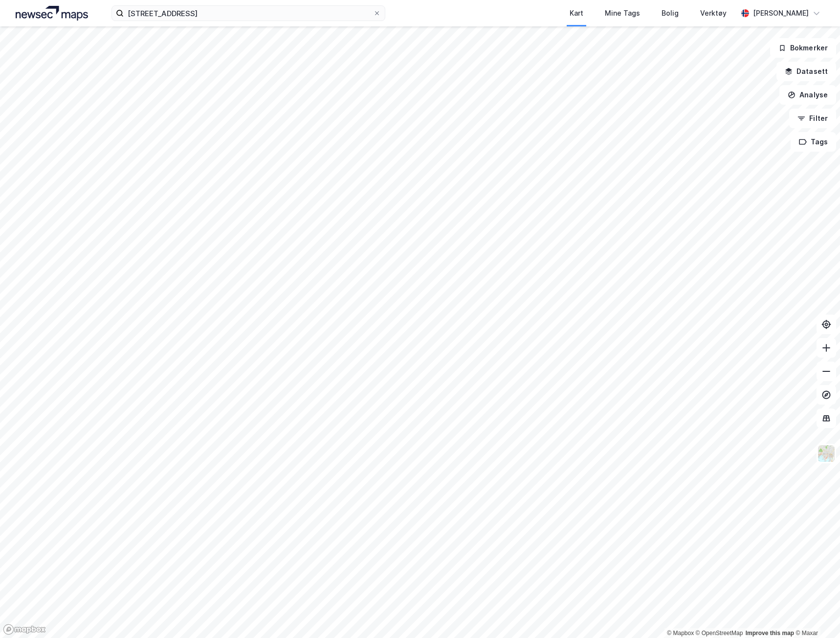 This screenshot has height=638, width=840. I want to click on button: Datasett, so click(807, 72).